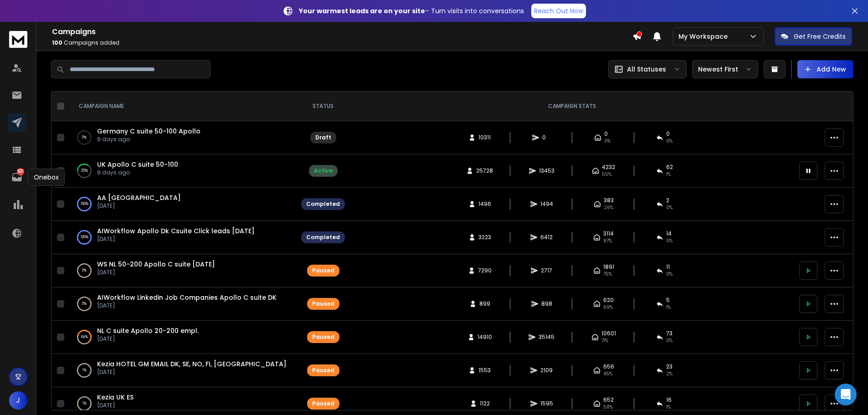  I want to click on span: 620, so click(608, 300).